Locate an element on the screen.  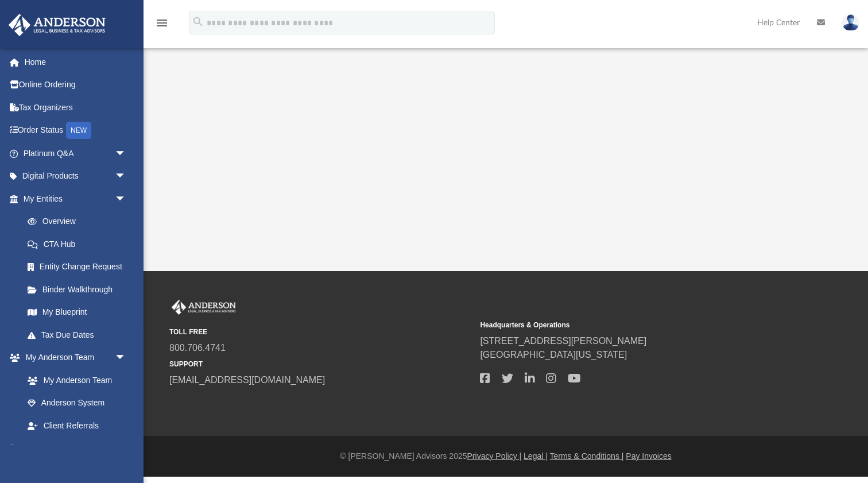
a: My Anderson Team is located at coordinates (74, 381).